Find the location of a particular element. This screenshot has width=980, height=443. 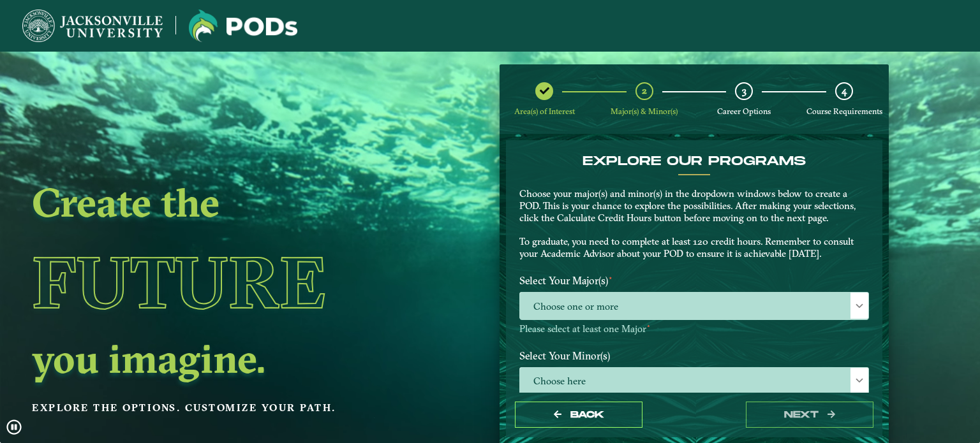

label: Select Your Major(s) is located at coordinates (695, 280).